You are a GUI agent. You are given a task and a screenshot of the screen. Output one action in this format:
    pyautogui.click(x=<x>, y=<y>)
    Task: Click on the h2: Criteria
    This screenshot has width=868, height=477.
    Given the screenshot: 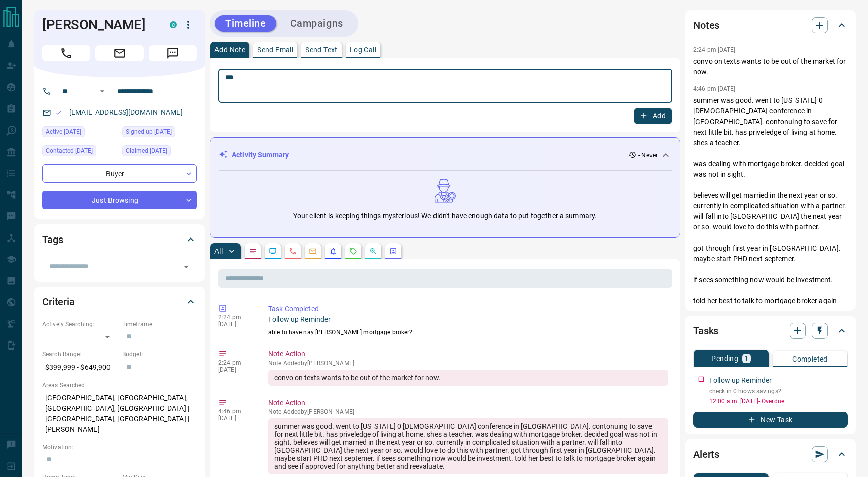 What is the action you would take?
    pyautogui.click(x=58, y=302)
    